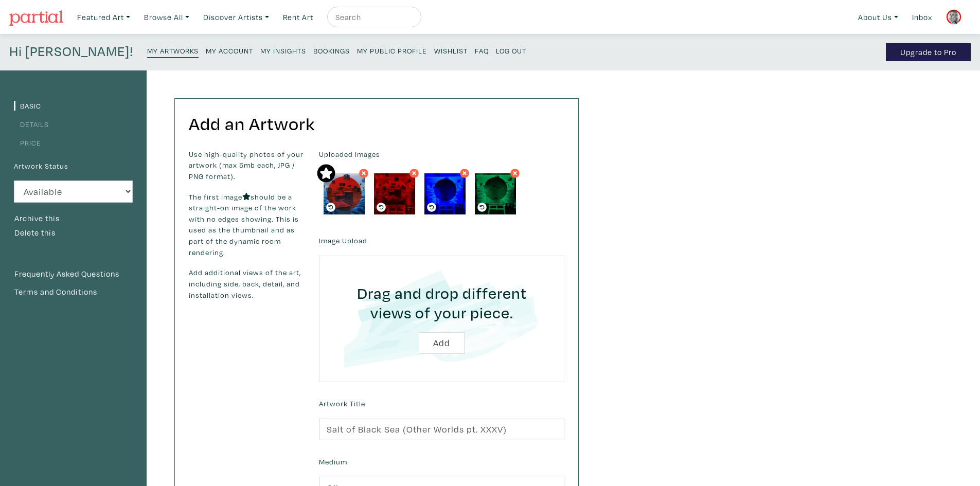  What do you see at coordinates (332, 50) in the screenshot?
I see `a: Bookings` at bounding box center [332, 50].